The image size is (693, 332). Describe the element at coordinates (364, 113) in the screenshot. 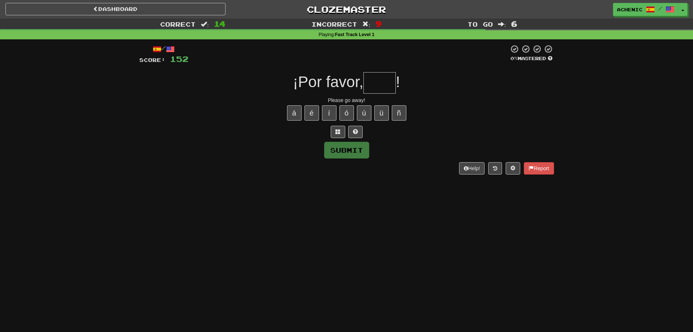

I see `button: ú` at that location.